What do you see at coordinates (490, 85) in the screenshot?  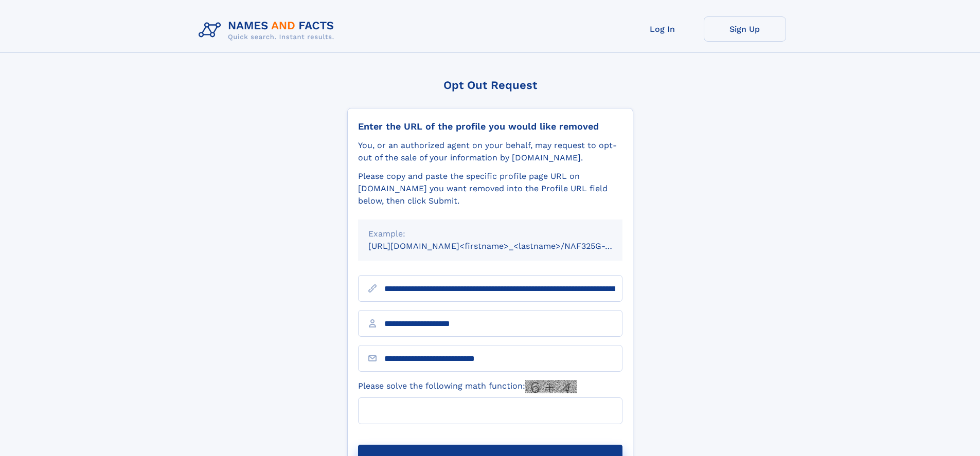 I see `div: Opt Out Request` at bounding box center [490, 85].